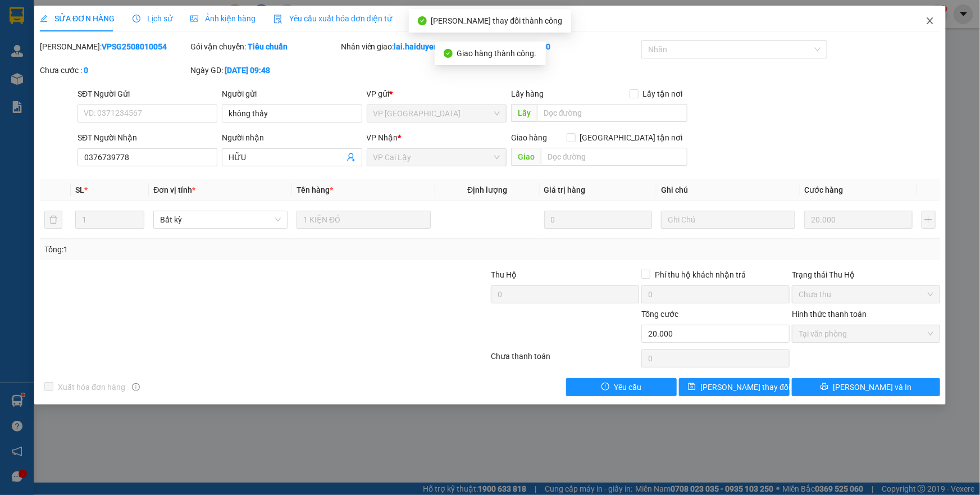  Describe the element at coordinates (91, 387) in the screenshot. I see `span: Xuất hóa đơn hàng` at that location.